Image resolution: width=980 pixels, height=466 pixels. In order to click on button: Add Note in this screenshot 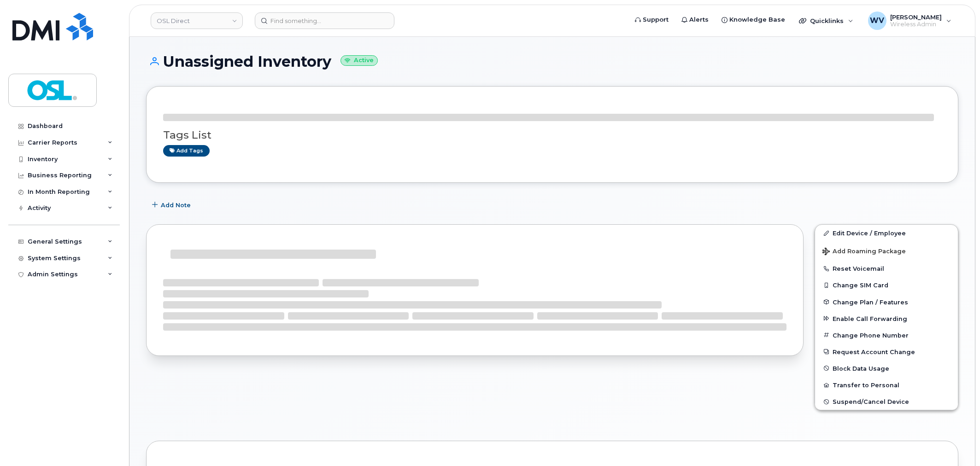, I will do `click(173, 205)`.